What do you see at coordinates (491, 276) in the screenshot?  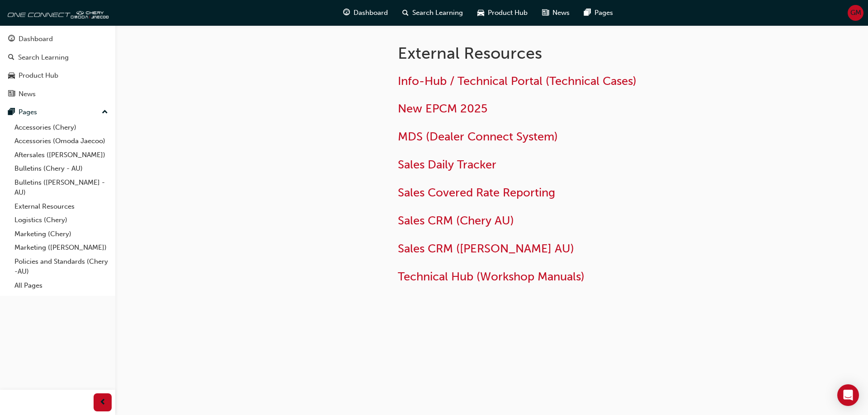 I see `a: Technical Hub (Workshop Manuals)` at bounding box center [491, 276].